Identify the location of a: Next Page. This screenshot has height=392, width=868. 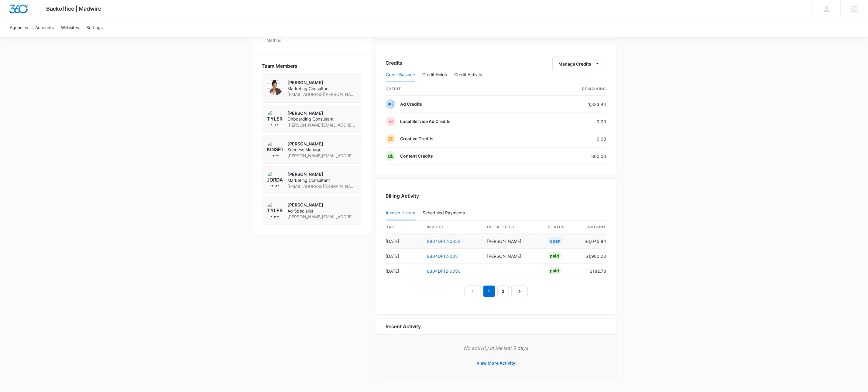
(520, 292).